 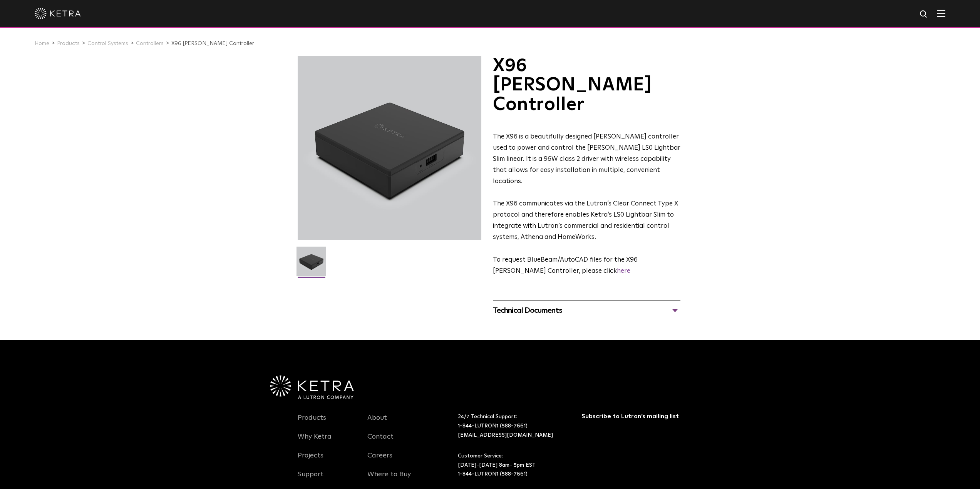 I want to click on a: here, so click(x=623, y=271).